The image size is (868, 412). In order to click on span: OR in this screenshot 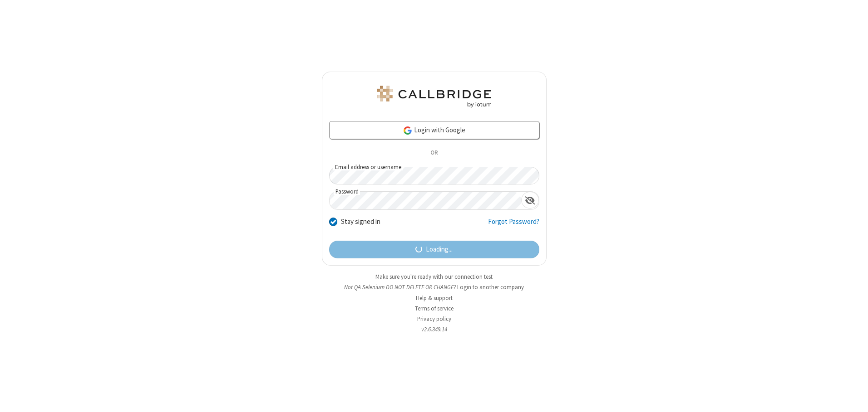, I will do `click(434, 154)`.